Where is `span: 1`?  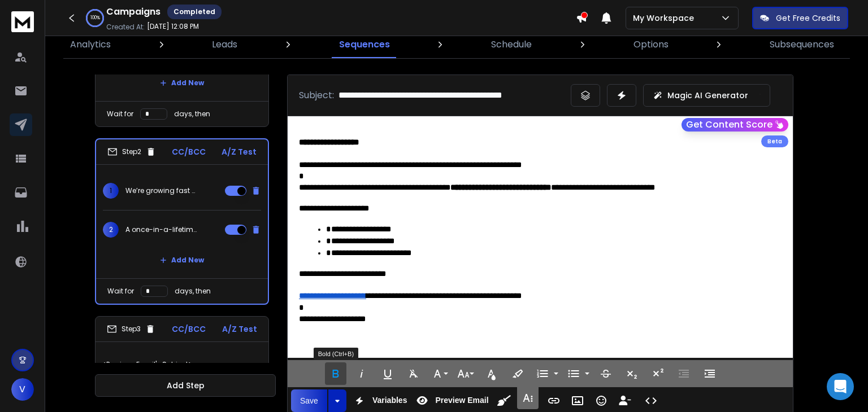
span: 1 is located at coordinates (110, 191).